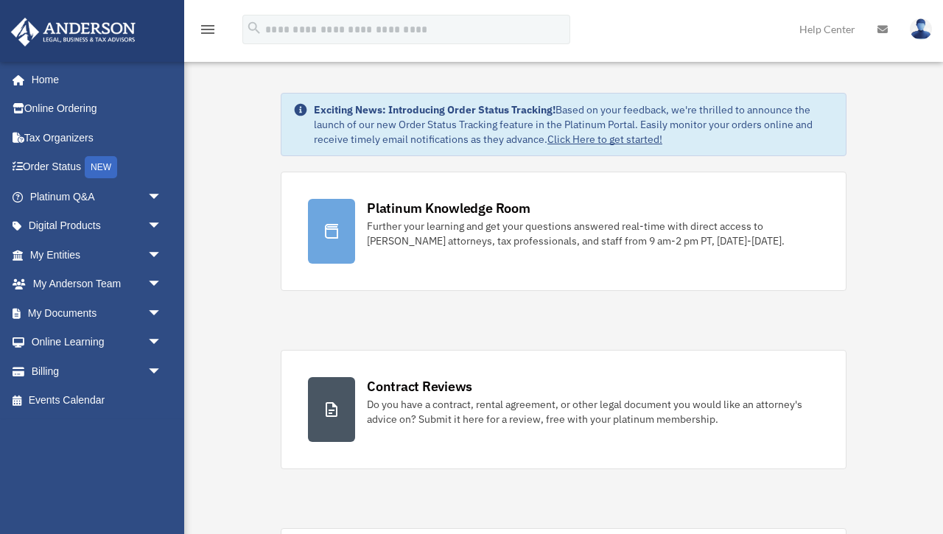  Describe the element at coordinates (97, 197) in the screenshot. I see `a: Platinum Q&Aarrow_drop_down` at that location.